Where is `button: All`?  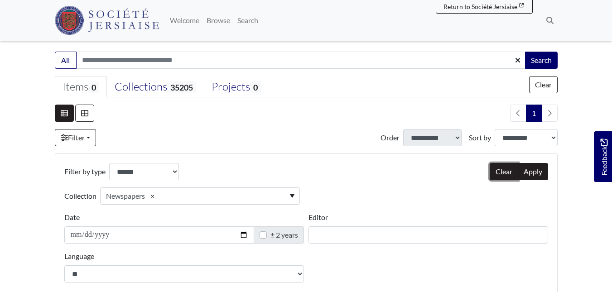
button: All is located at coordinates (66, 60).